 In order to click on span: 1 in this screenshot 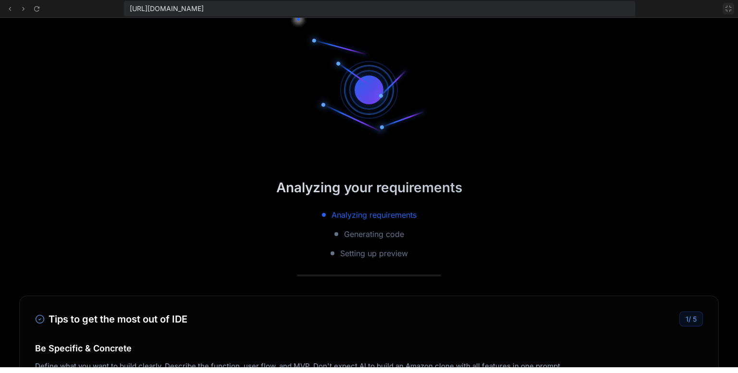, I will do `click(687, 319)`.